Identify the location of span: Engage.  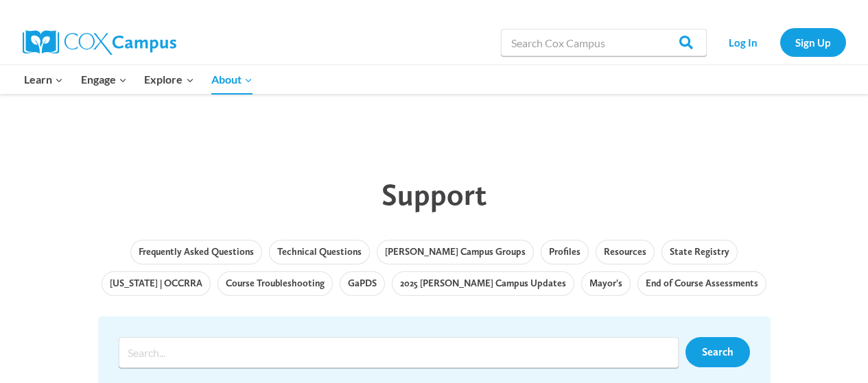
(103, 80).